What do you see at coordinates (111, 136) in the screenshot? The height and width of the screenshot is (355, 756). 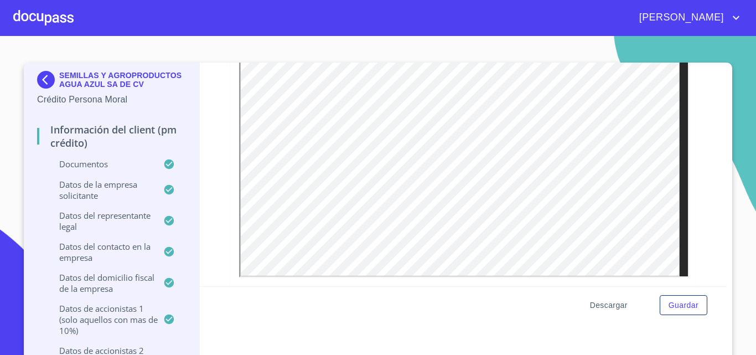 I see `p: Información del Client (PM crédito)` at bounding box center [111, 136].